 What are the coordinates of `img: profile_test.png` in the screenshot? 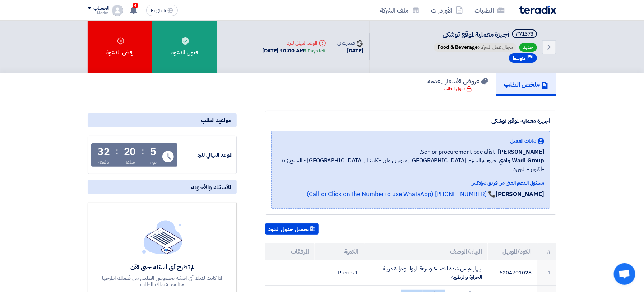 It's located at (118, 10).